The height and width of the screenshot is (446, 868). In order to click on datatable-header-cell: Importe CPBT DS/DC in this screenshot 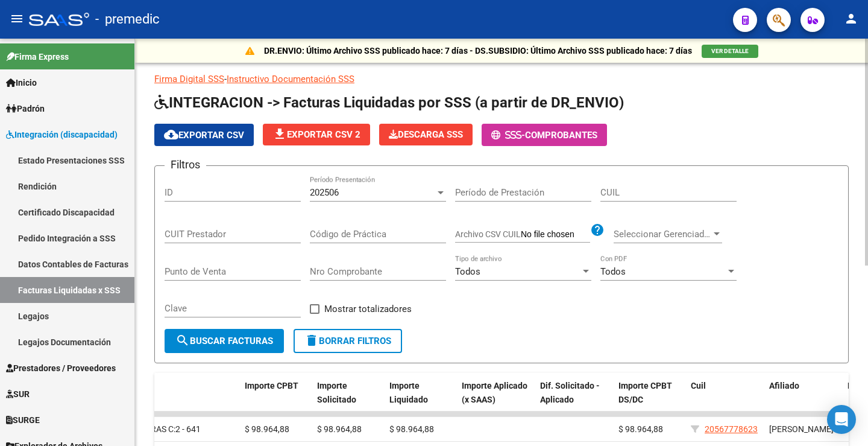, I will do `click(650, 399)`.